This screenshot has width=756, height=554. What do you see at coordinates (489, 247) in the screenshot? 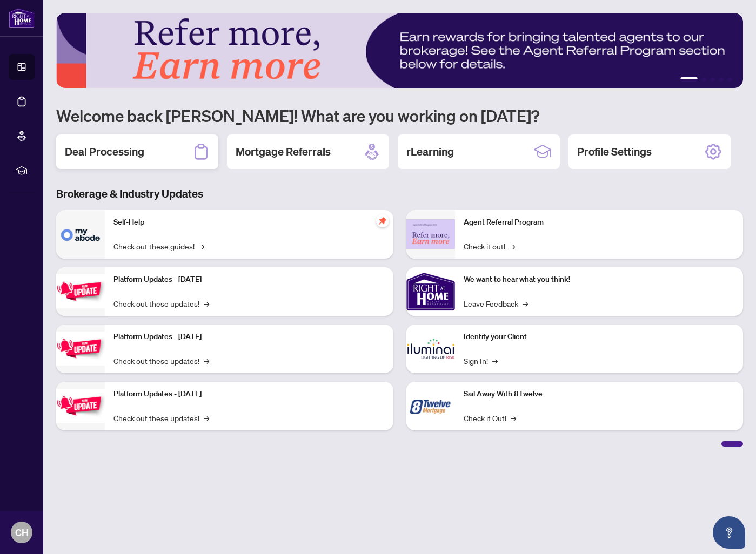
I see `a: Check it out!→` at bounding box center [489, 247].